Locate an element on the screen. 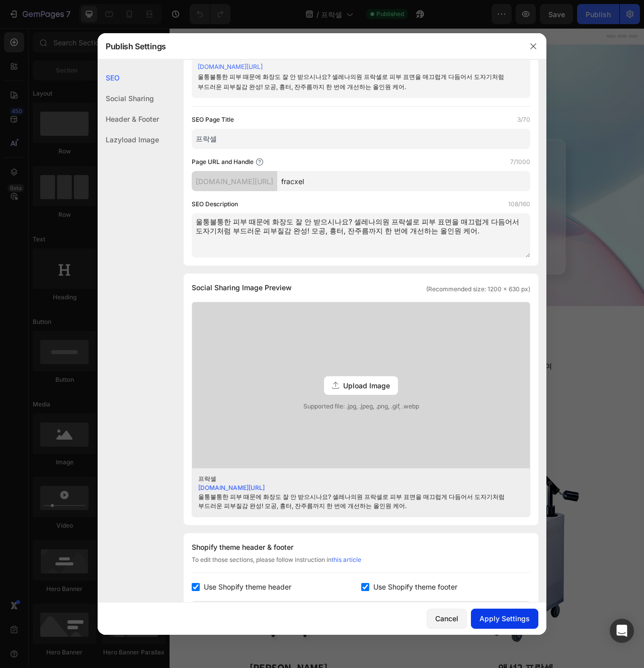 The width and height of the screenshot is (644, 668). h2: 스마트한 피부 재생 솔루션, 프락셀 is located at coordinates (302, 218).